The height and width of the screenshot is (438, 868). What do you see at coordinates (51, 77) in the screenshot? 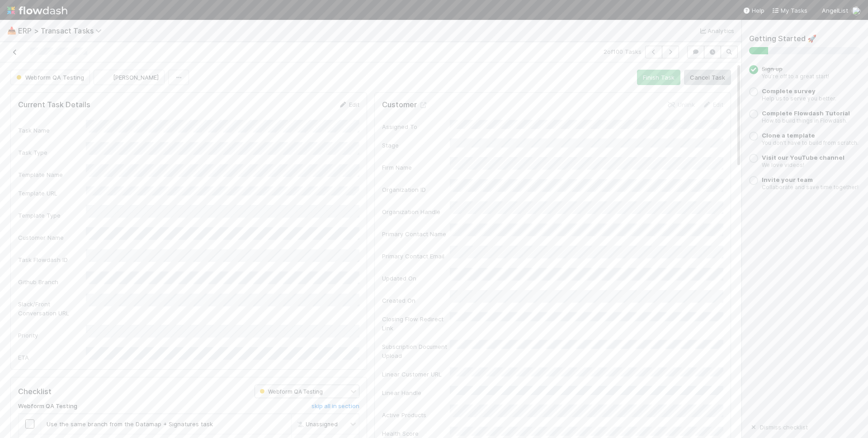
I see `button: Webform QA Testing` at bounding box center [51, 77].